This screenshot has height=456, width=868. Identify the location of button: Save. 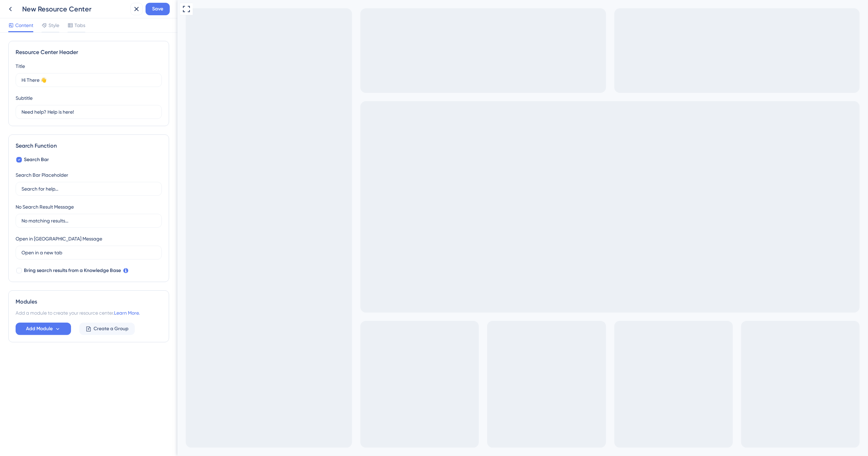
(158, 9).